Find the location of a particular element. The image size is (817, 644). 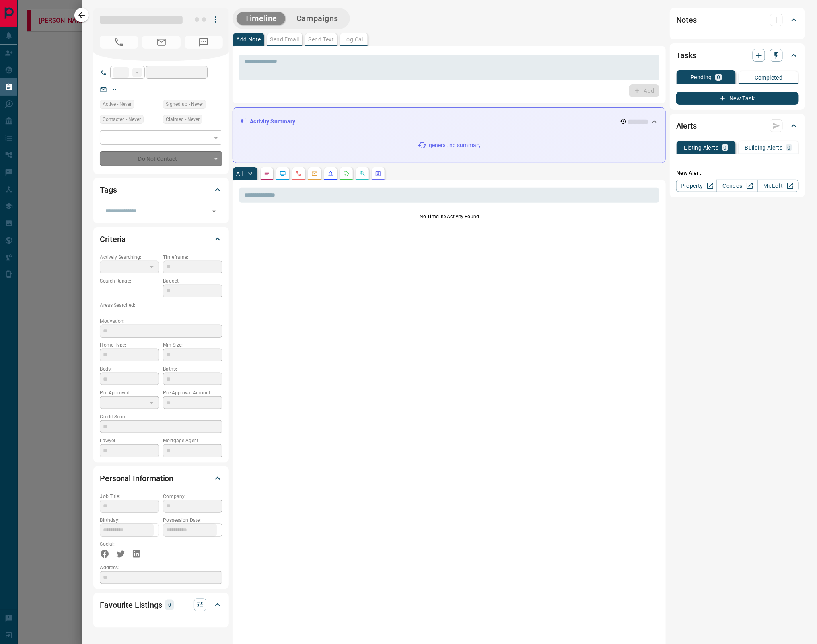

p: Add Note is located at coordinates (249, 40).